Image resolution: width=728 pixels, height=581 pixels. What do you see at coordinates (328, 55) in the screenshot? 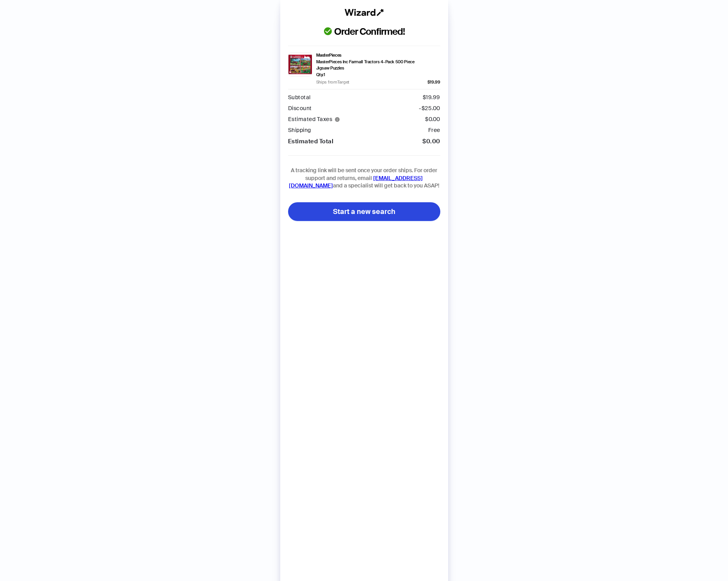
I see `span: MasterPieces` at bounding box center [328, 55].